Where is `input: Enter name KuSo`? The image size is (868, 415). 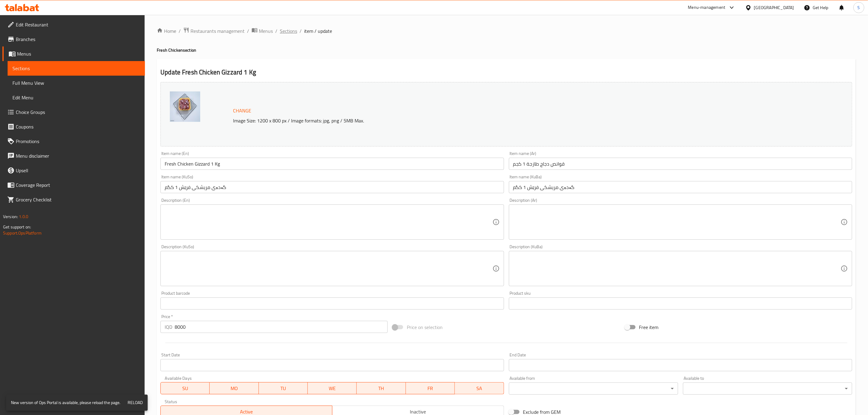
input: Enter name KuSo is located at coordinates (332, 187).